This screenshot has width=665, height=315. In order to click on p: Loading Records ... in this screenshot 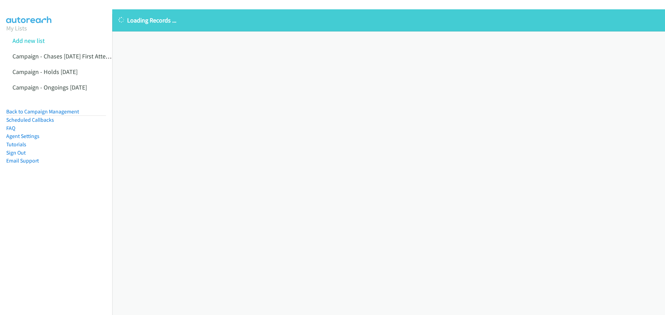, I will do `click(388, 20)`.